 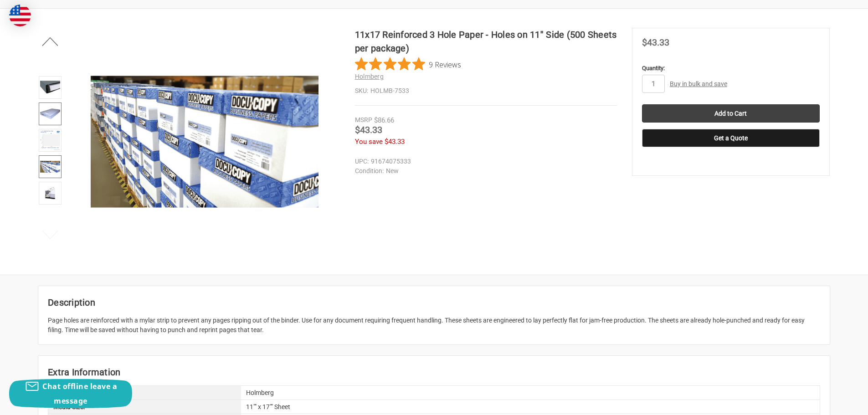 What do you see at coordinates (434, 372) in the screenshot?
I see `h2: Extra Information` at bounding box center [434, 372].